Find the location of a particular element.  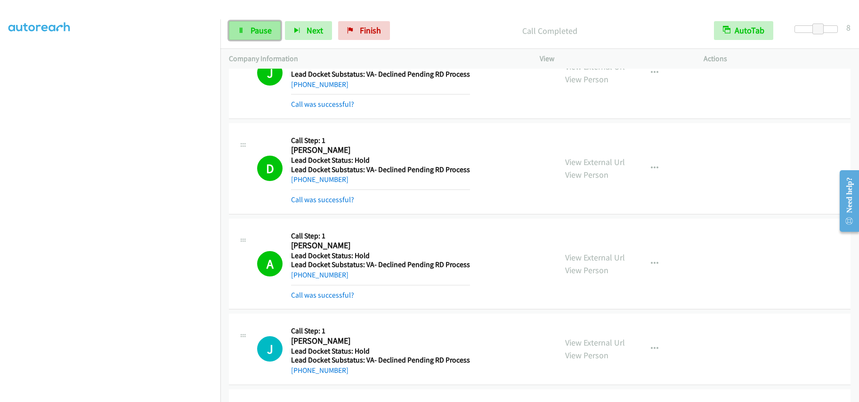

p: Actions is located at coordinates (777, 59).